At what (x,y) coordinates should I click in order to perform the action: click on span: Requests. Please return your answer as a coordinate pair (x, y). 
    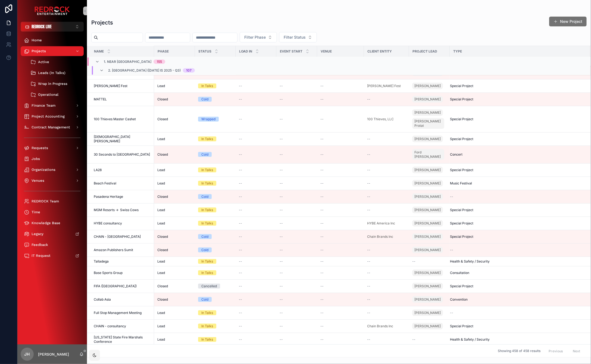
    Looking at the image, I should click on (40, 148).